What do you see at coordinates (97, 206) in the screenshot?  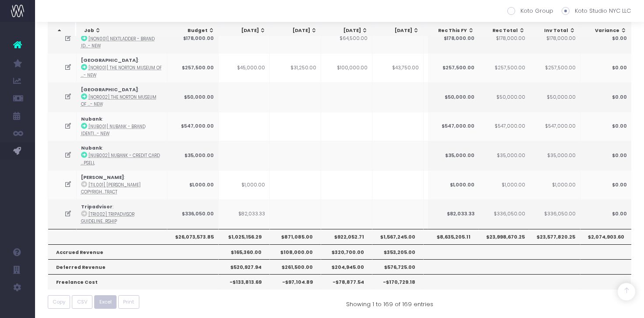 I see `strong: Tripadvisor` at bounding box center [97, 206].